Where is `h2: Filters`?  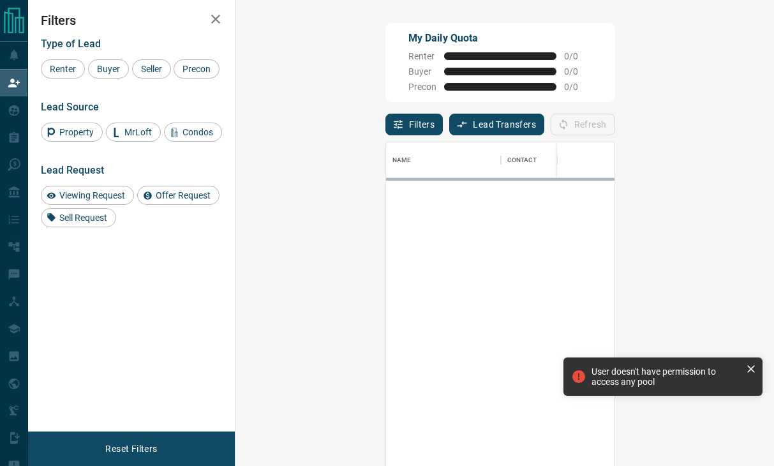 h2: Filters is located at coordinates (132, 20).